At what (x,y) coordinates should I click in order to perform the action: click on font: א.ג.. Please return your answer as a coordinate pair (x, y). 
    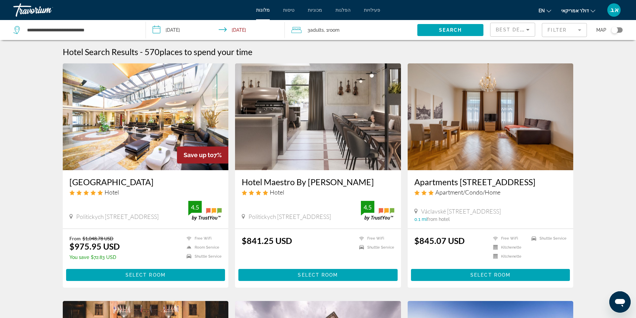
    Looking at the image, I should click on (614, 10).